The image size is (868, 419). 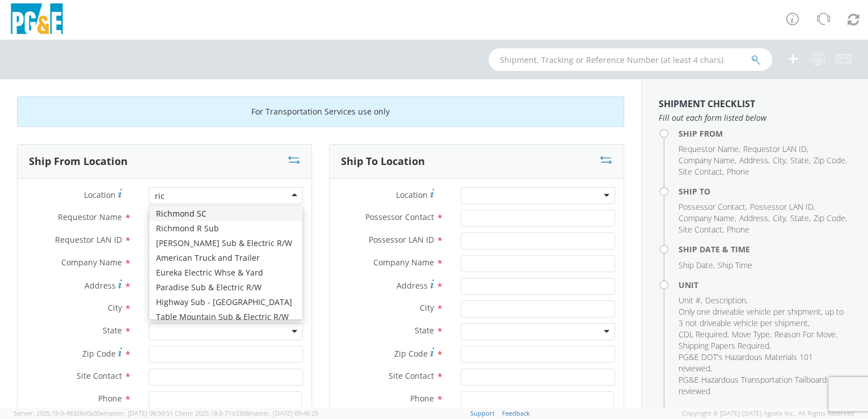 What do you see at coordinates (690, 300) in the screenshot?
I see `span: Unit #` at bounding box center [690, 300].